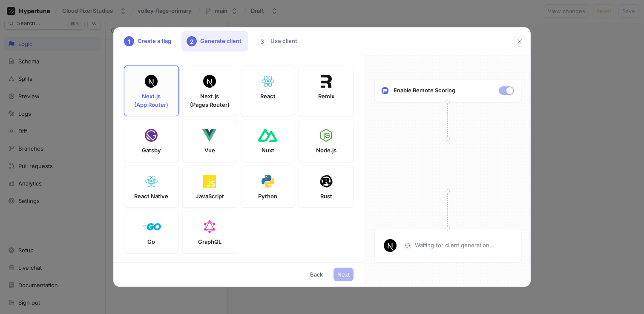 The width and height of the screenshot is (644, 314). Describe the element at coordinates (210, 100) in the screenshot. I see `p: Next.js (Pages Router)` at that location.